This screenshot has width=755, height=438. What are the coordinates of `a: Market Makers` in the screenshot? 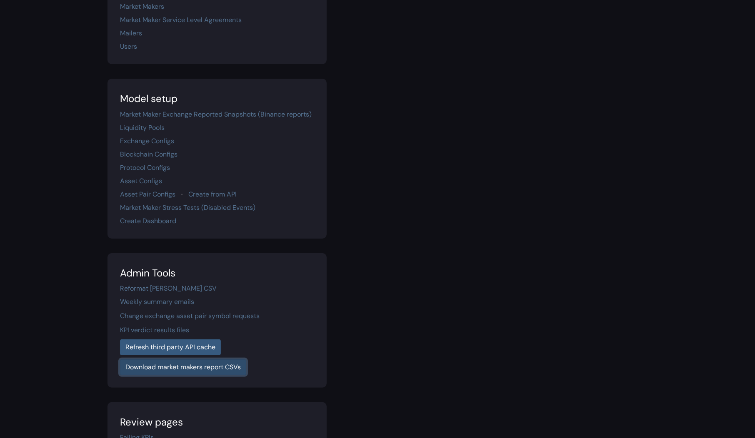 It's located at (142, 6).